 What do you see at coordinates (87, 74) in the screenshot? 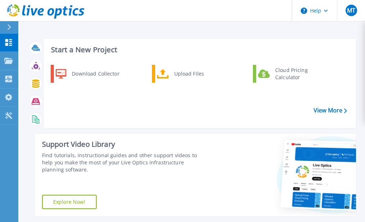
I see `a: Download Collector` at bounding box center [87, 74].